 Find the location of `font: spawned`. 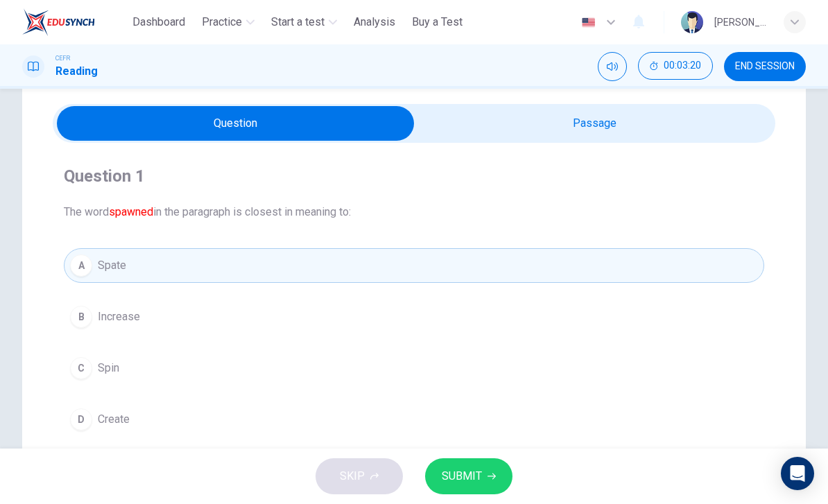

font: spawned is located at coordinates (131, 211).